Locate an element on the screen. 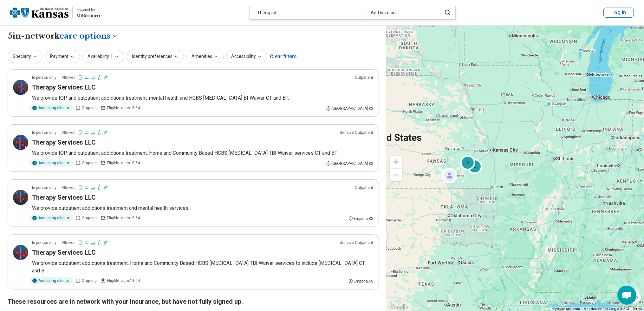  span: care options is located at coordinates (85, 36).